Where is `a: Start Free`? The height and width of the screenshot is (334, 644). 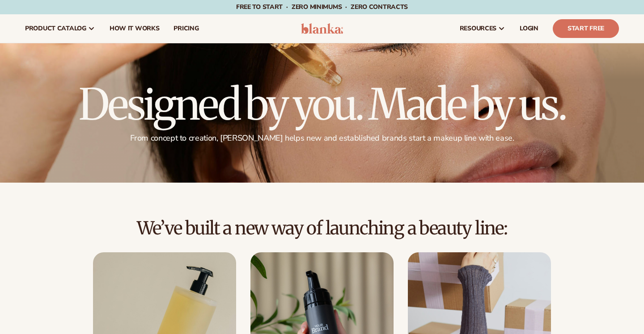 a: Start Free is located at coordinates (586, 29).